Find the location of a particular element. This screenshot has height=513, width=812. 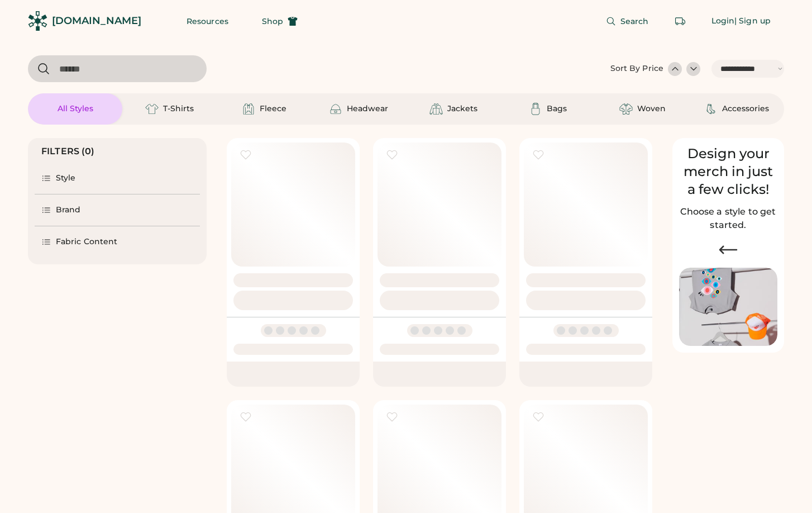

img: Bags Icon is located at coordinates (536, 109).